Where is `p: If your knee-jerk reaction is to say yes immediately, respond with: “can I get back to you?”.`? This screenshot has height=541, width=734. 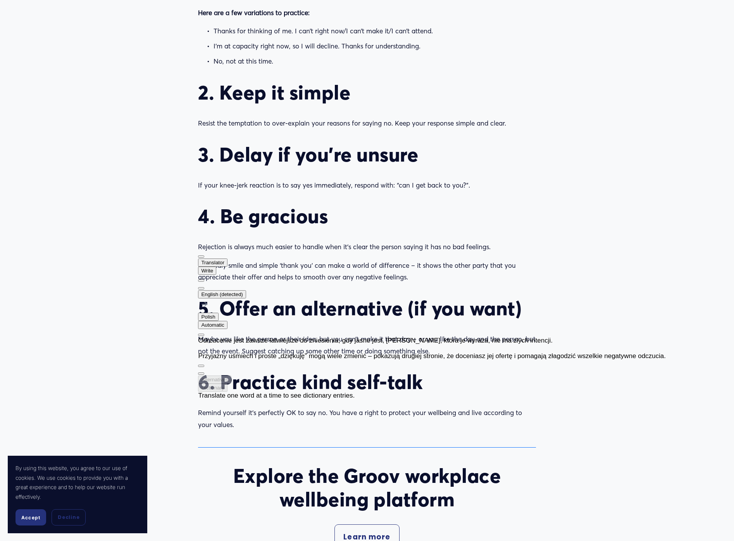
p: If your knee-jerk reaction is to say yes immediately, respond with: “can I get back to you?”. is located at coordinates (367, 185).